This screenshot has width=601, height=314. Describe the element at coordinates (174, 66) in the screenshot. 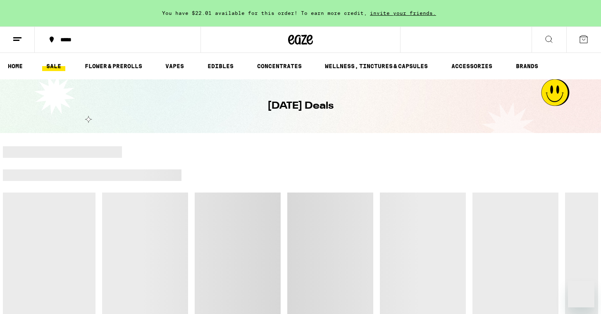

I see `a: VAPES` at that location.